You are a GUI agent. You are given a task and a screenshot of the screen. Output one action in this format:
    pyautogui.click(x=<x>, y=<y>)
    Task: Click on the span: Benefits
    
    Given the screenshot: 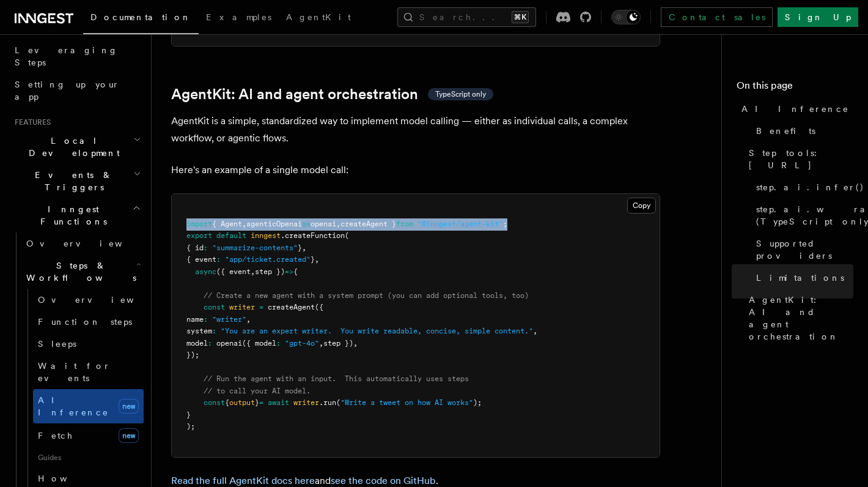 What is the action you would take?
    pyautogui.click(x=785, y=131)
    